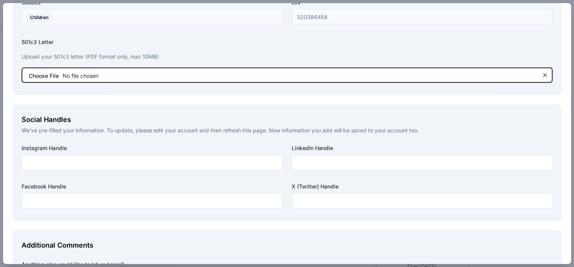 Image resolution: width=574 pixels, height=267 pixels. What do you see at coordinates (287, 120) in the screenshot?
I see `div: Social Handles` at bounding box center [287, 120].